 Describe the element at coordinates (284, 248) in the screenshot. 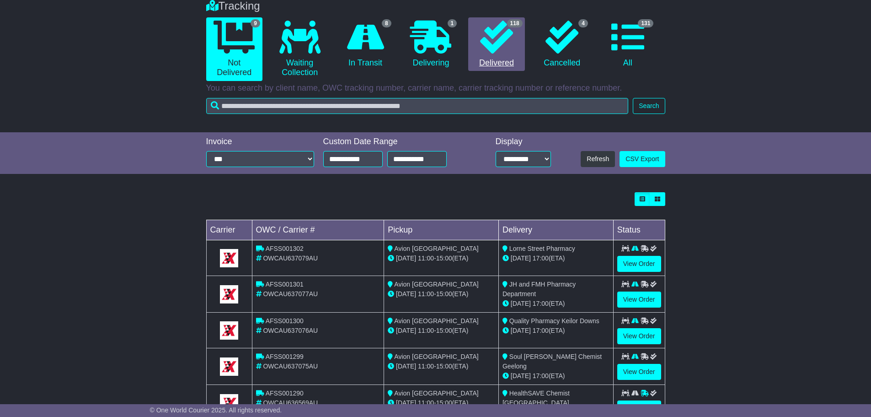

I see `span: AFSS001302` at that location.